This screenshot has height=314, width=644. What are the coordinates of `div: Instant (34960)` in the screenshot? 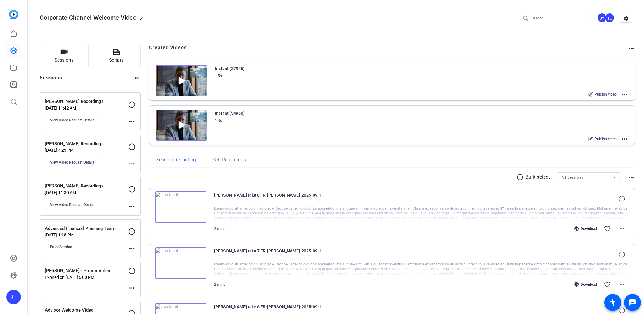 It's located at (230, 113).